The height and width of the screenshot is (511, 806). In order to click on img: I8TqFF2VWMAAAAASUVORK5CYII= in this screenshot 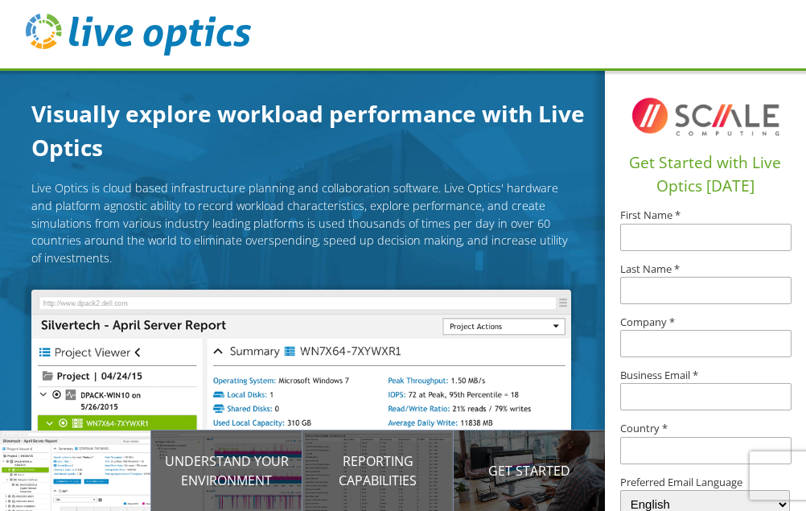, I will do `click(706, 117)`.